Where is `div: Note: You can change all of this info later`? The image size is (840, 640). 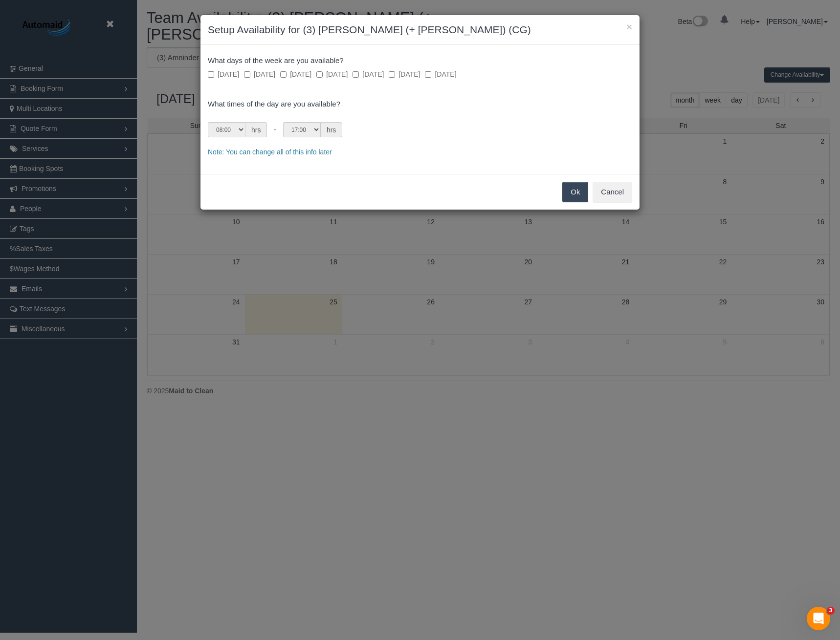 div: Note: You can change all of this info later is located at coordinates (413, 152).